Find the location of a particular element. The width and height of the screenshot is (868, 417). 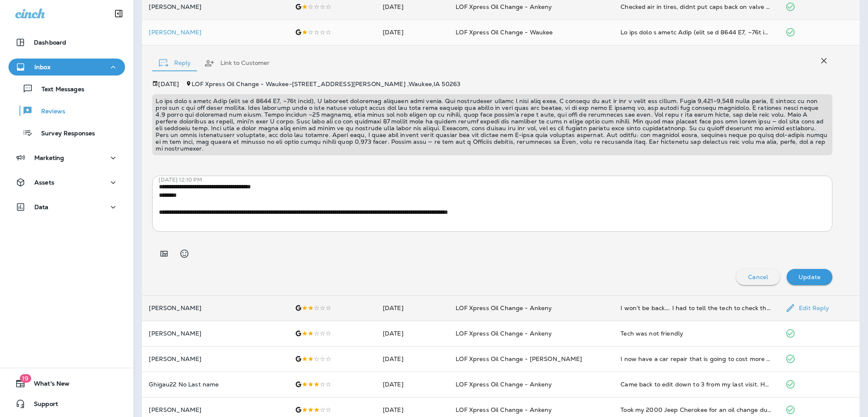

p: Survey Responses is located at coordinates (64, 134).